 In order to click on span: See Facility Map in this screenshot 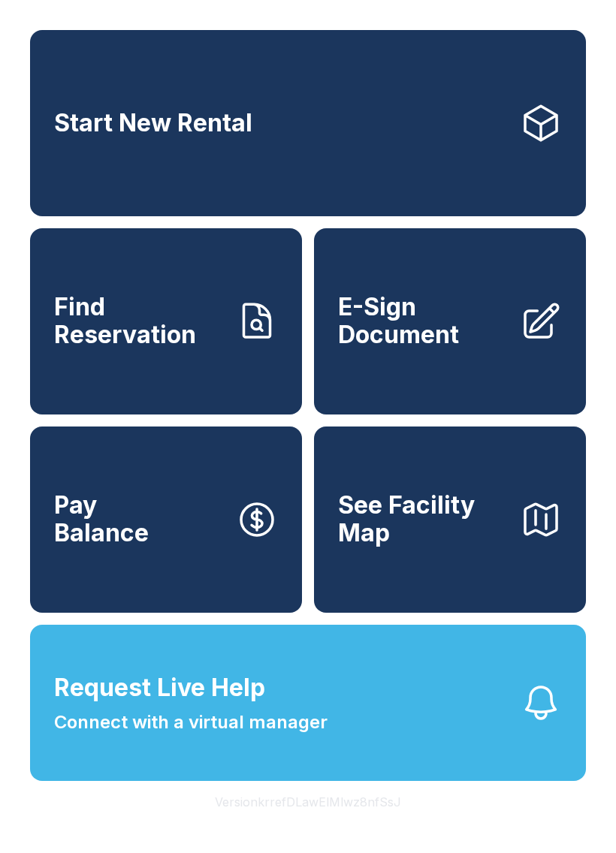, I will do `click(422, 519)`.